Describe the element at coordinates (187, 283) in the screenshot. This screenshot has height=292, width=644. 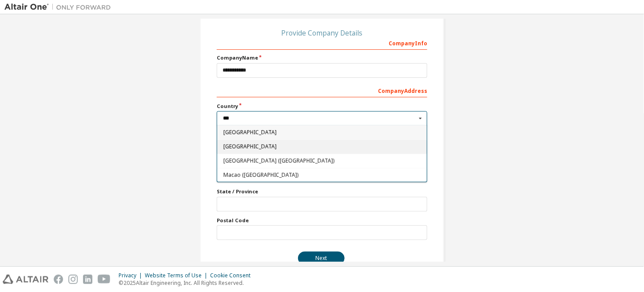
I see `p: © 2025 Altair Engineering, Inc. All Rights Reserved.` at that location.